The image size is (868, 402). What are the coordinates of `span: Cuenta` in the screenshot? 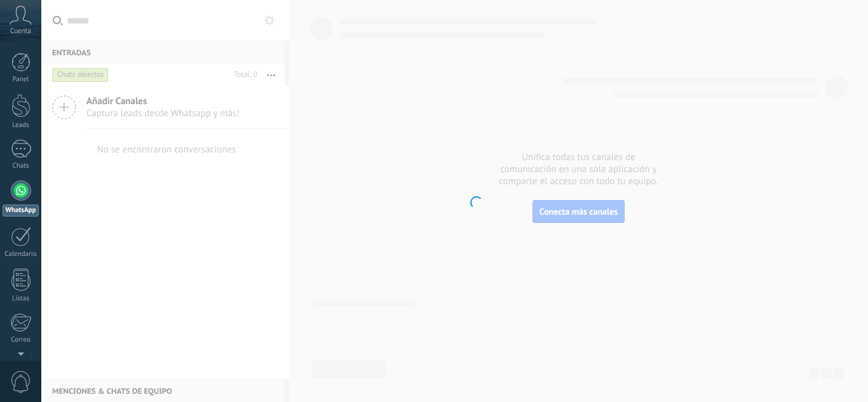 It's located at (20, 31).